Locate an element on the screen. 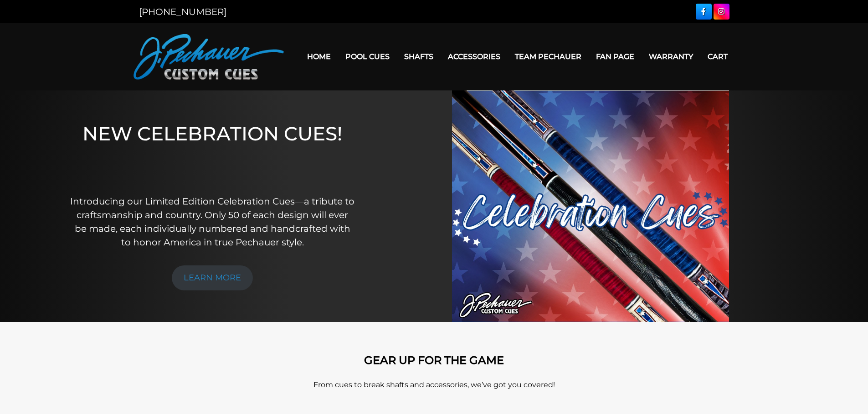 The image size is (868, 414). h1: NEW CELEBRATION CUES! is located at coordinates (212, 152).